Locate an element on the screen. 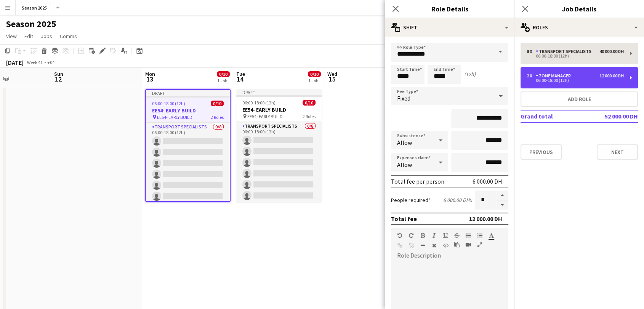  span: Jobs is located at coordinates (47, 36).